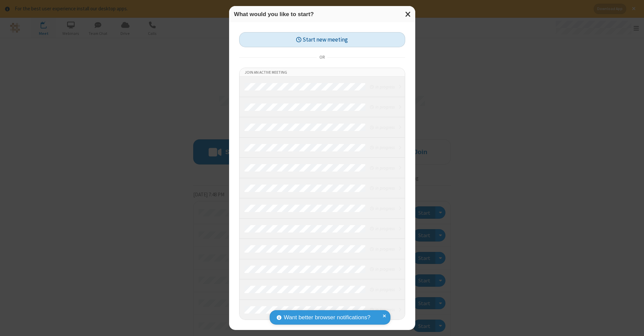 The image size is (644, 336). I want to click on button: Close modal, so click(408, 14).